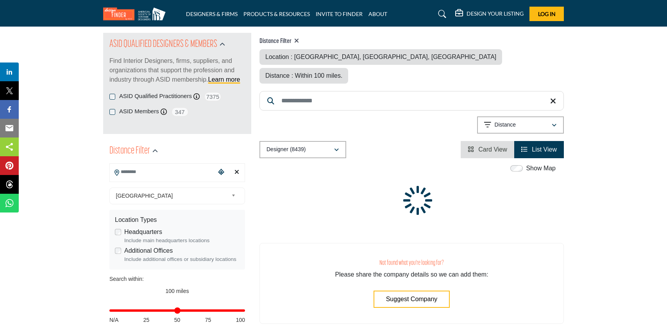  Describe the element at coordinates (412, 101) in the screenshot. I see `input: Search Keyword` at that location.